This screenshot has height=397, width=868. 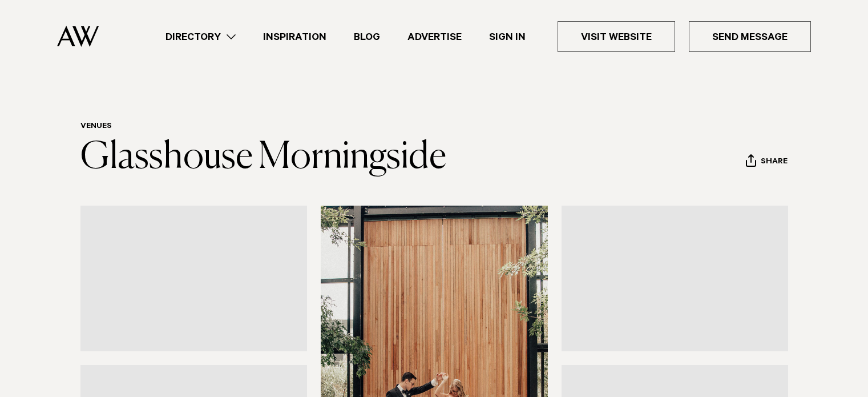 I want to click on a: Sign In, so click(x=507, y=37).